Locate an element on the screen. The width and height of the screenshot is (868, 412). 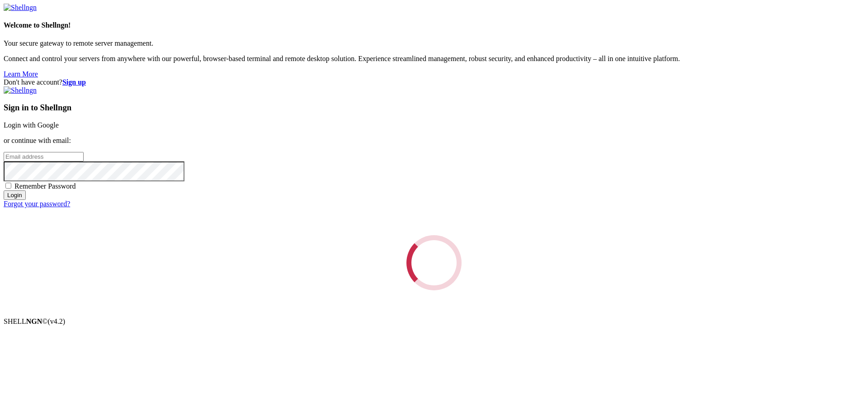
p: Connect and control your servers from anywhere with our powerful, browser-based terminal and remo... is located at coordinates (434, 59).